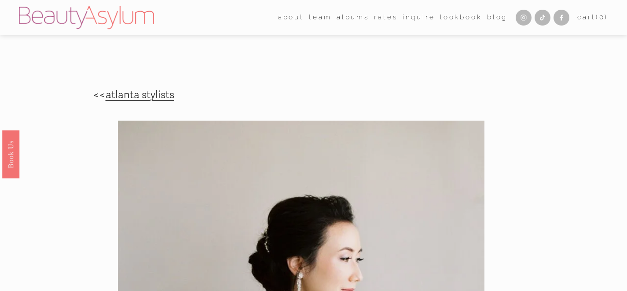 The height and width of the screenshot is (291, 627). What do you see at coordinates (11, 154) in the screenshot?
I see `a: Book Us` at bounding box center [11, 154].